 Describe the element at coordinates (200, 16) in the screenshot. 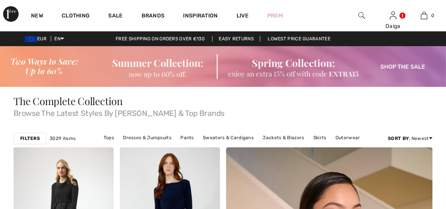

I see `span: Inspiration` at that location.